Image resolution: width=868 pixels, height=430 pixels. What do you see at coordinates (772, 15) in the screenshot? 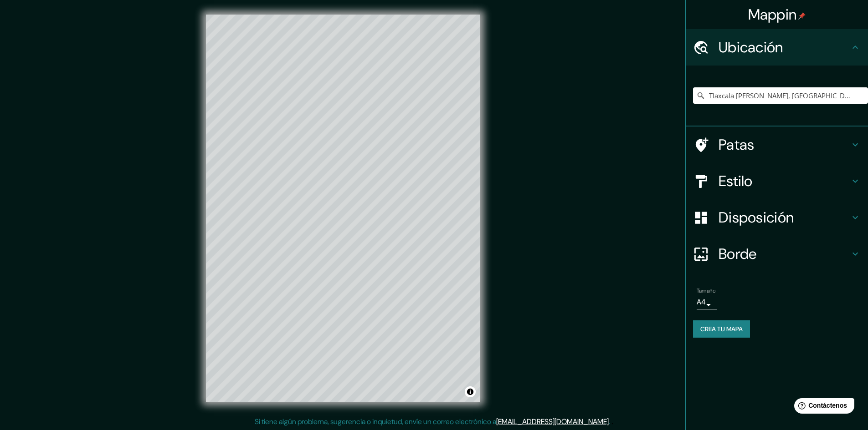
I see `font: Mappin` at bounding box center [772, 15].